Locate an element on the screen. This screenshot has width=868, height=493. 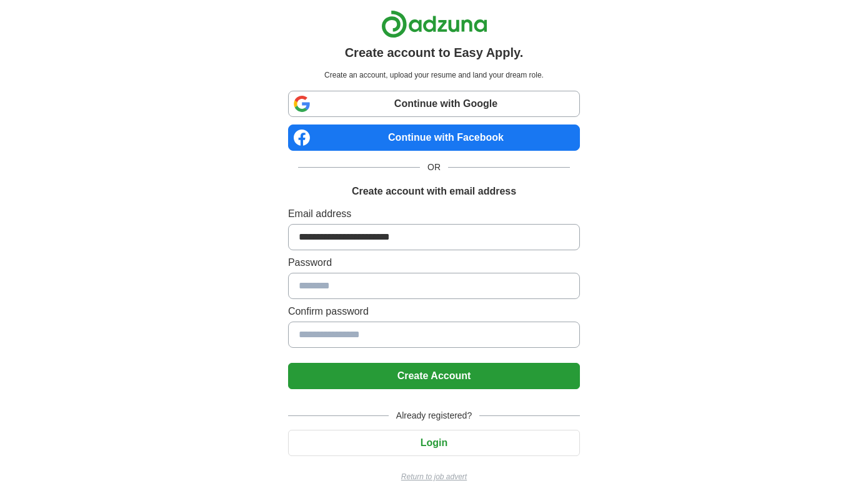
span: Already registered? is located at coordinates (434, 415).